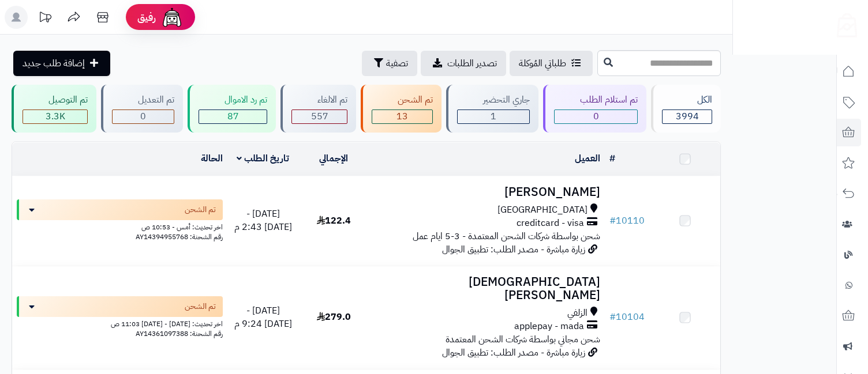  I want to click on a: تاريخ الطلب, so click(263, 158).